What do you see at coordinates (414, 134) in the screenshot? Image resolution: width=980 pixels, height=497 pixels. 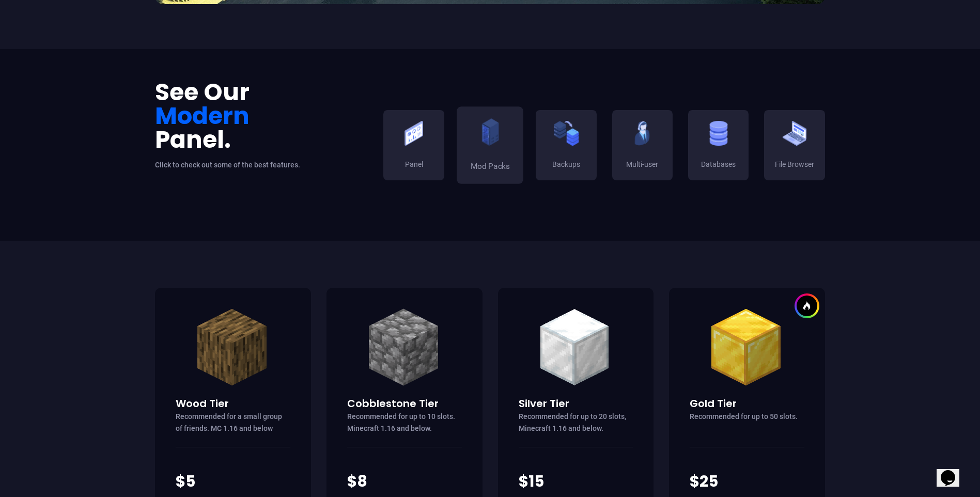 I see `img: Control Panel` at bounding box center [414, 134].